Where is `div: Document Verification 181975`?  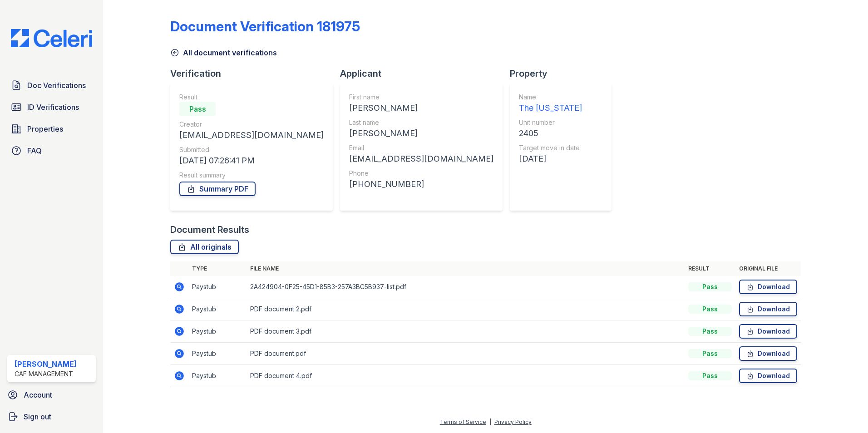
div: Document Verification 181975 is located at coordinates (265, 26).